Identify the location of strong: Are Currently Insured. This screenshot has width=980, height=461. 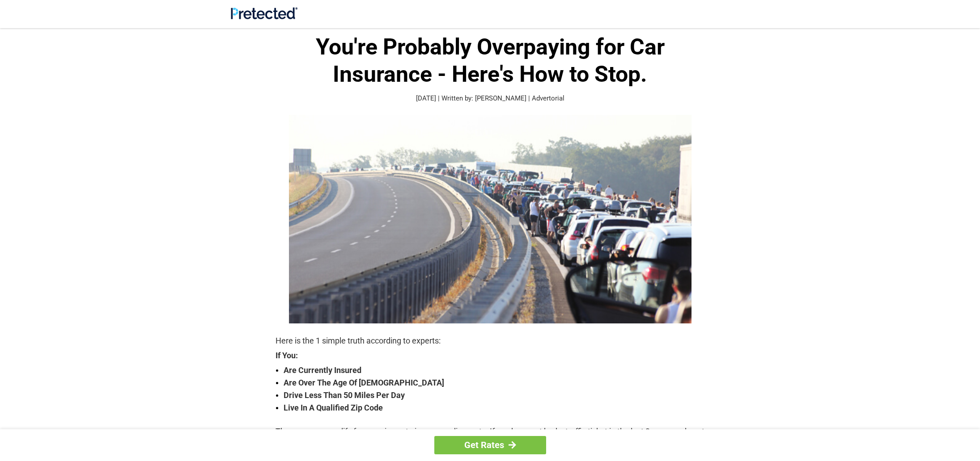
(494, 370).